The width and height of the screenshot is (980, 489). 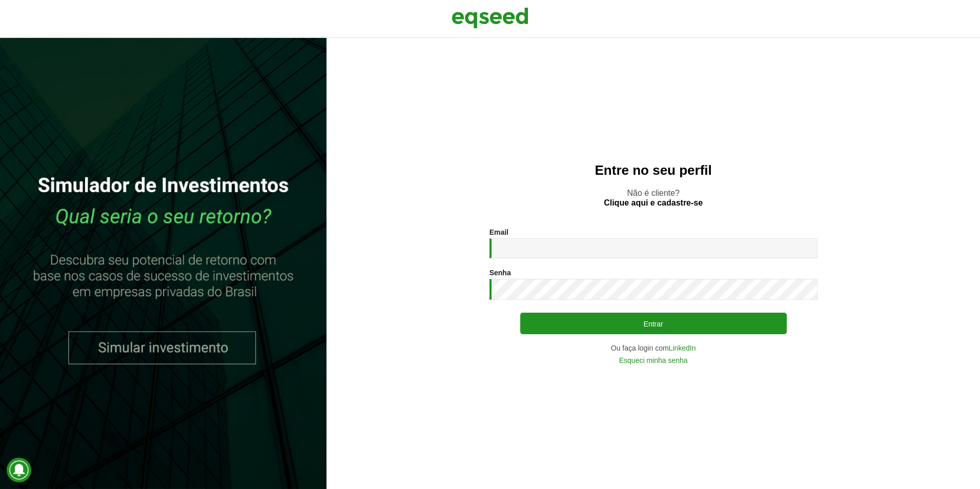 I want to click on div: Ou faça login com, so click(x=653, y=347).